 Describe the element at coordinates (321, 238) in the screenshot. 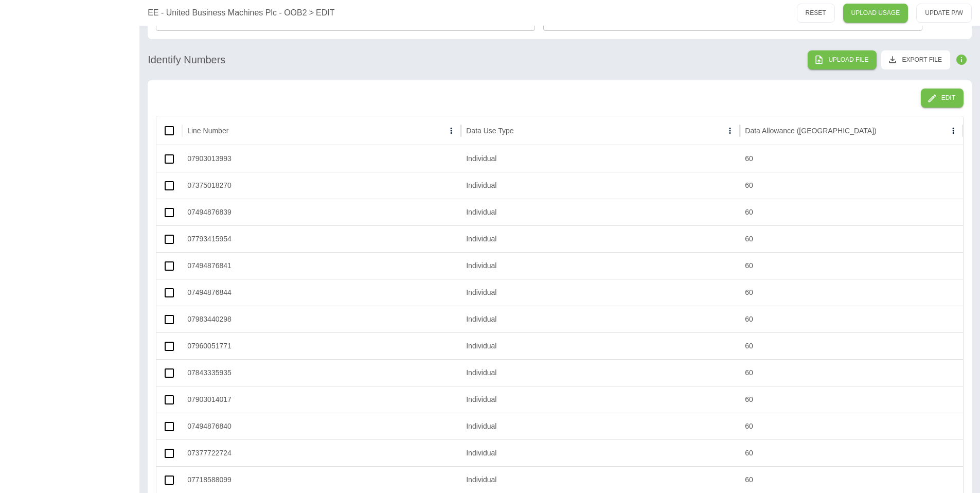

I see `div: 07793415954` at that location.